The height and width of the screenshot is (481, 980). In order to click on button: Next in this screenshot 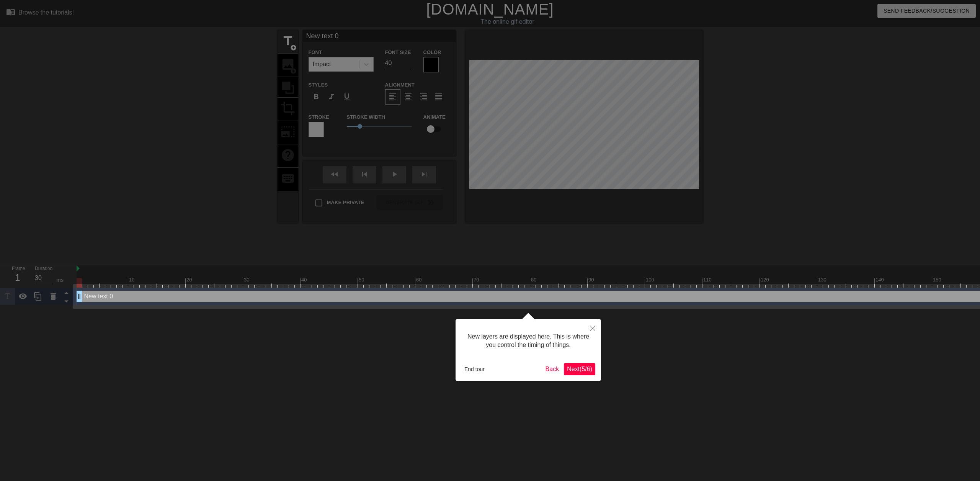, I will do `click(579, 369)`.